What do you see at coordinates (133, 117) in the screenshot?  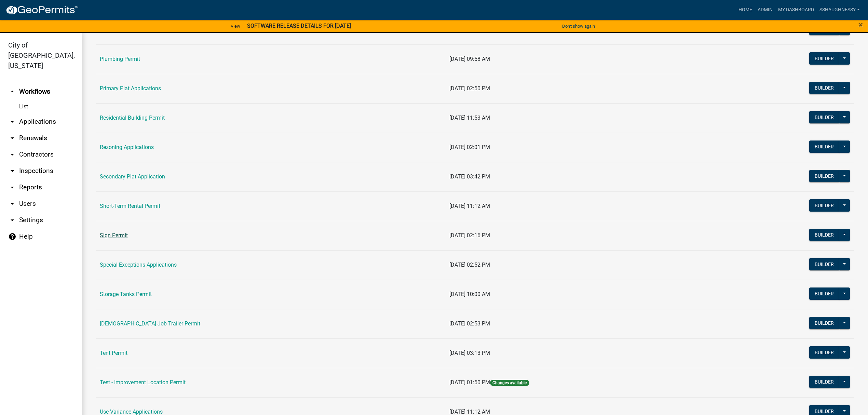 I see `a: Residential Building Permit` at bounding box center [133, 117].